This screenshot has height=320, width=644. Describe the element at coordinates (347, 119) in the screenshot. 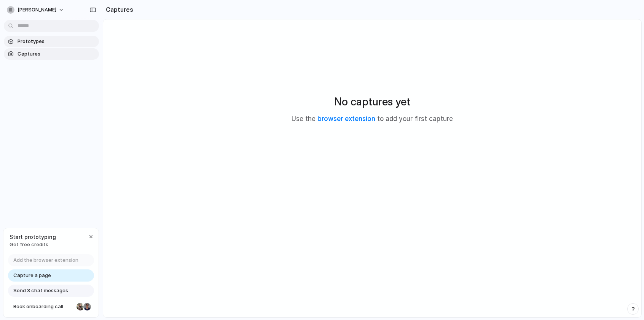

I see `a: browser extension` at that location.